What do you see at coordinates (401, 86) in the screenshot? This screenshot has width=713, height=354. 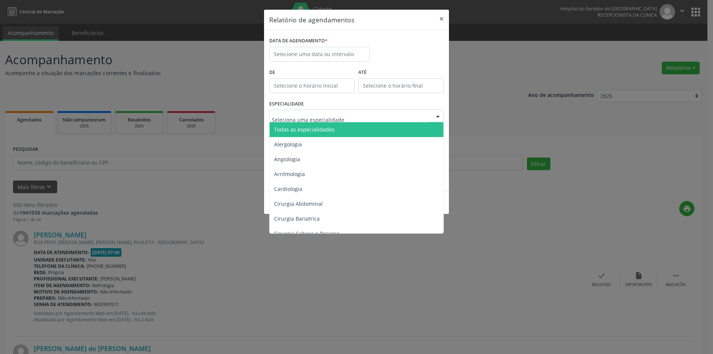 I see `input: Selecione o horário final` at bounding box center [401, 86].